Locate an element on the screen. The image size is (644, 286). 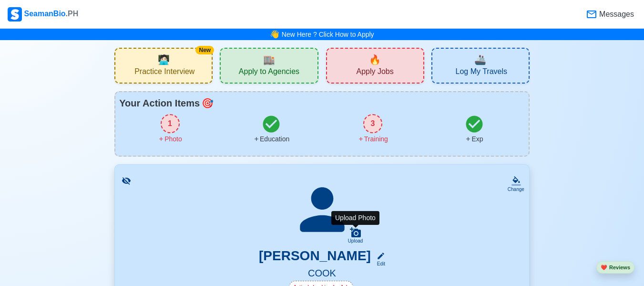
span: new is located at coordinates (375, 60).